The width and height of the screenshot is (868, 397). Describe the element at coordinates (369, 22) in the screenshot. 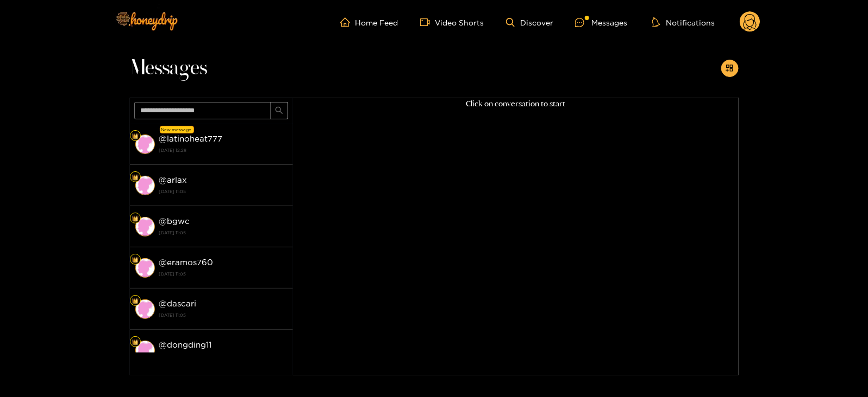

I see `a: Home Feed` at that location.